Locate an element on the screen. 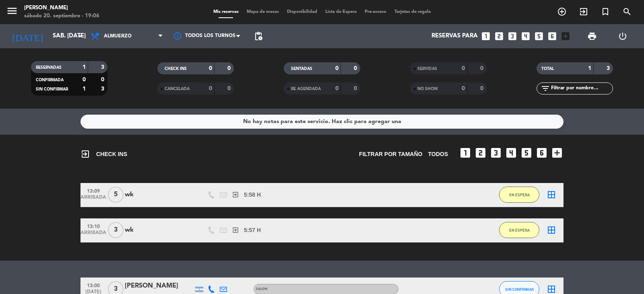 This screenshot has width=644, height=294. span: RESERVADAS is located at coordinates (49, 68).